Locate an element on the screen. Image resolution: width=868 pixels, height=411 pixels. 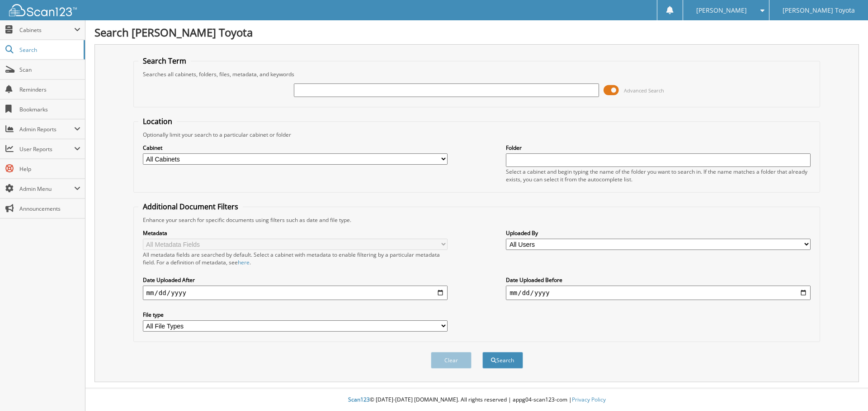
label: Cabinet is located at coordinates (295, 148).